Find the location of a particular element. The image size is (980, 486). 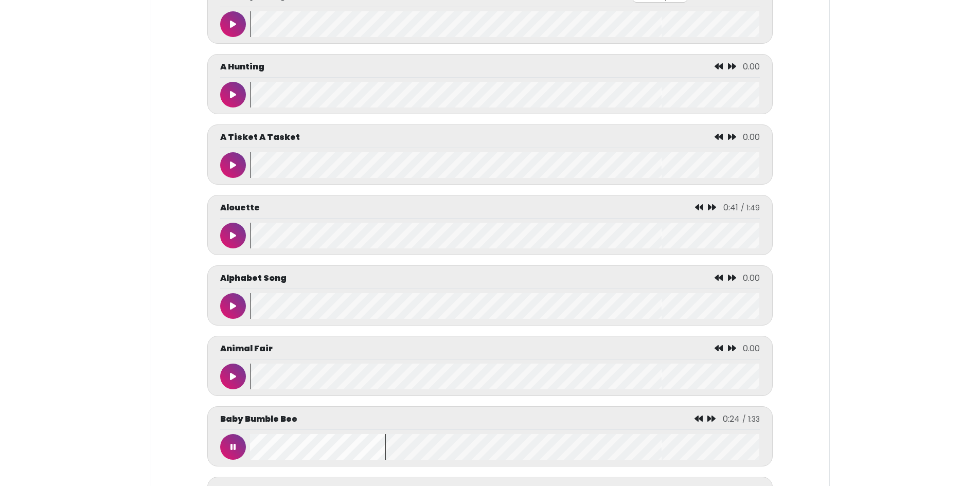

p: Animal Fair is located at coordinates (246, 349).